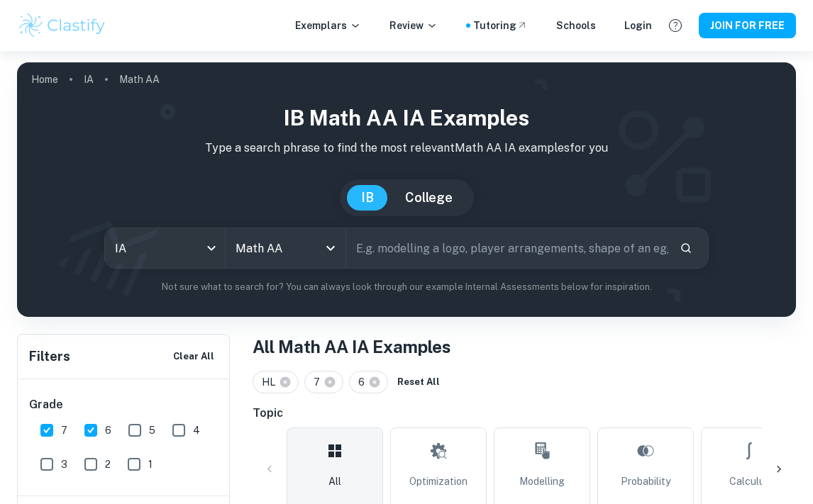  Describe the element at coordinates (368, 198) in the screenshot. I see `button: IB` at that location.